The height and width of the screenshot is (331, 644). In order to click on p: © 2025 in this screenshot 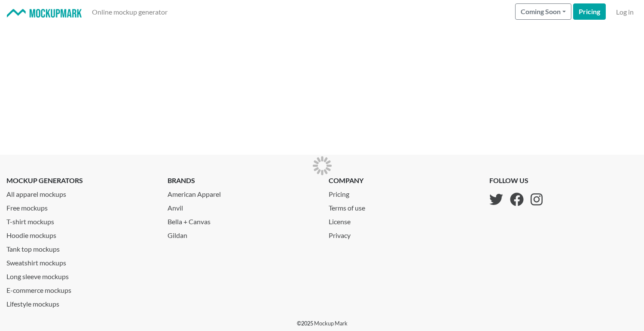, I will do `click(322, 323)`.